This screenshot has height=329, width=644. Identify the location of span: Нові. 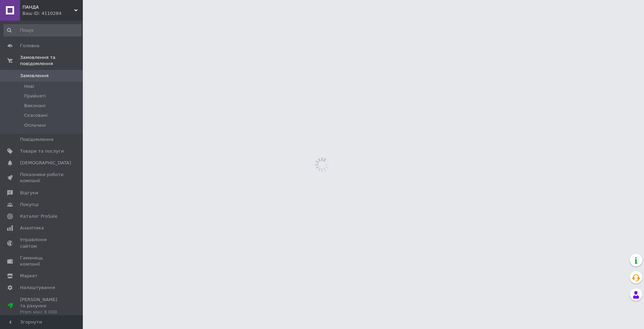
(29, 87).